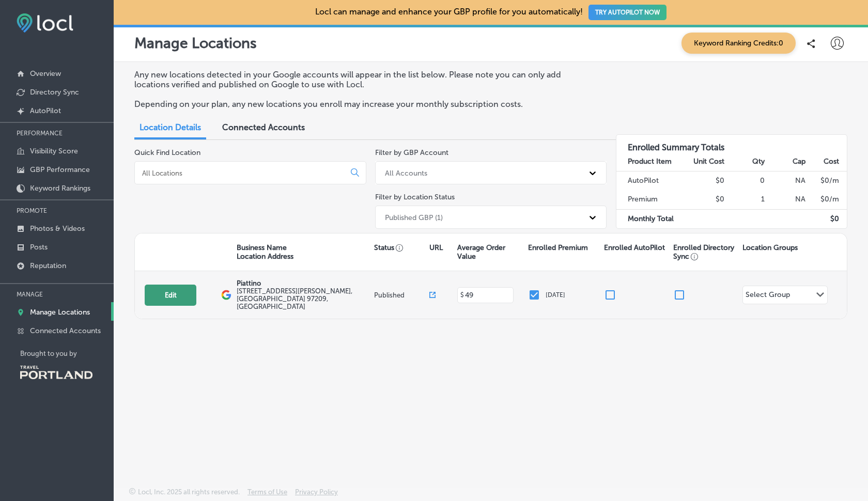 This screenshot has height=501, width=868. What do you see at coordinates (650, 181) in the screenshot?
I see `td: AutoPilot` at bounding box center [650, 181].